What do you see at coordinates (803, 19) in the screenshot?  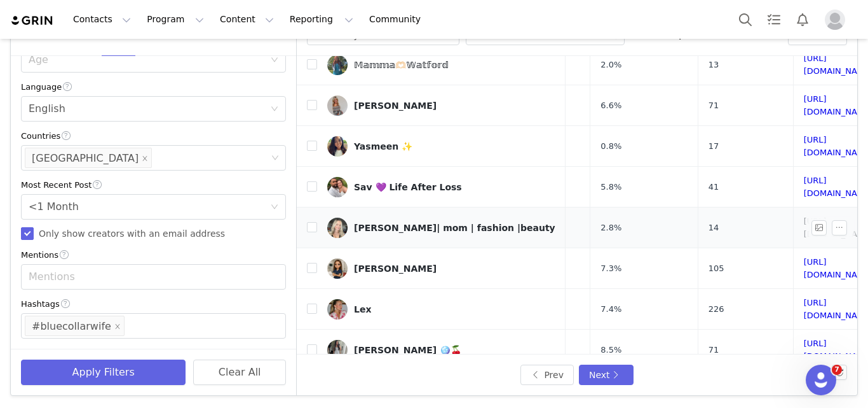 I see `button: Notifications` at bounding box center [803, 19].